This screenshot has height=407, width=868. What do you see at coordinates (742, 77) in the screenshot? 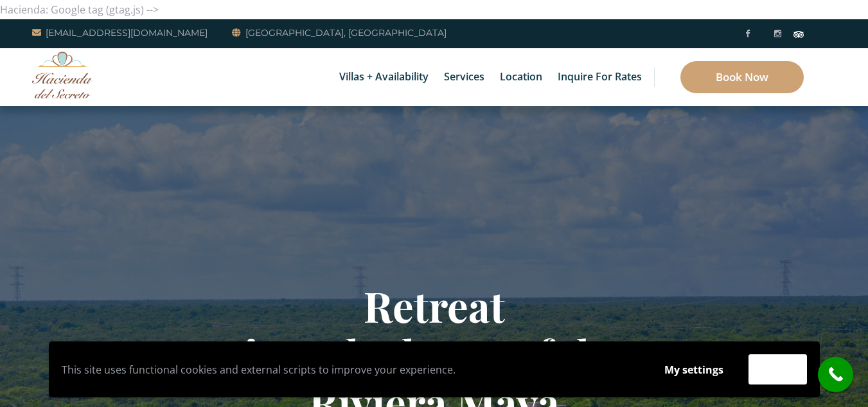
I see `a: Book Now` at bounding box center [742, 77].